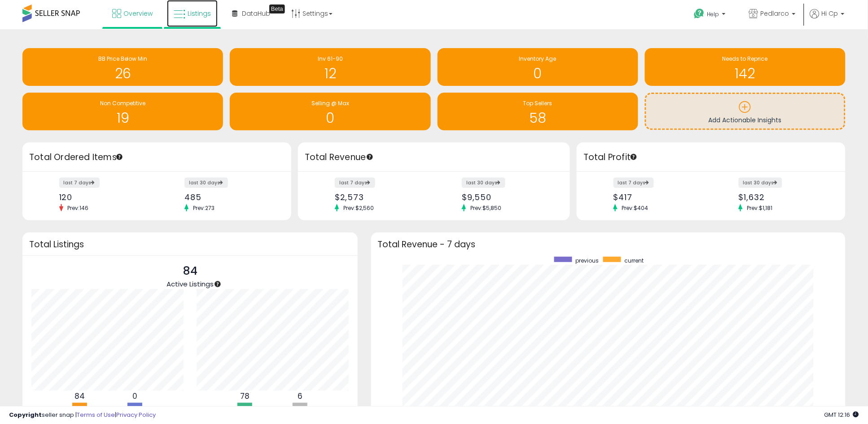  I want to click on span: DataHub, so click(255, 13).